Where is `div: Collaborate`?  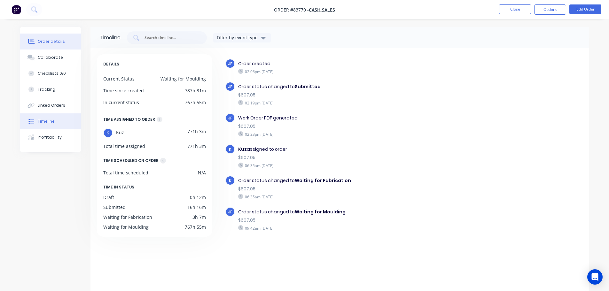
div: Collaborate is located at coordinates (50, 58).